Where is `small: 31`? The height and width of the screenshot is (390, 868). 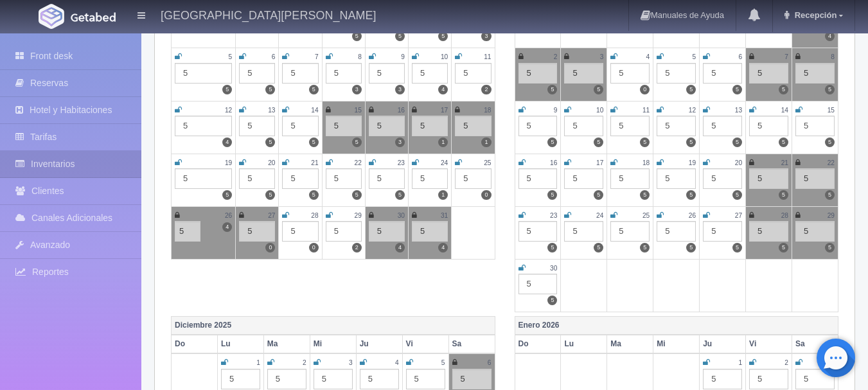 small: 31 is located at coordinates (444, 216).